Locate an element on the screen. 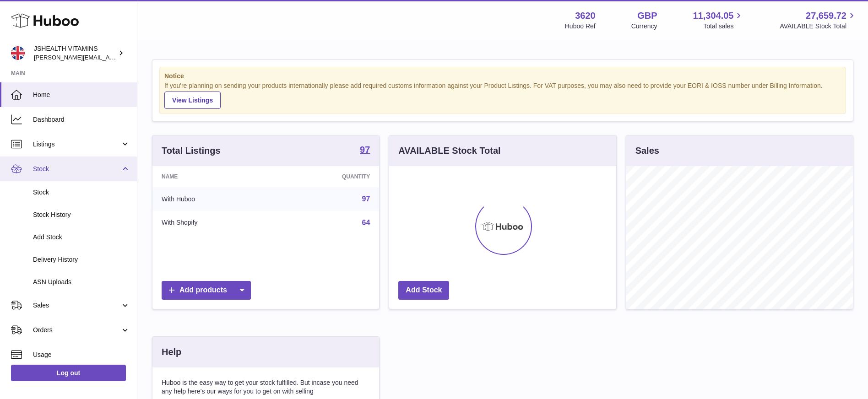  a: Log out is located at coordinates (68, 373).